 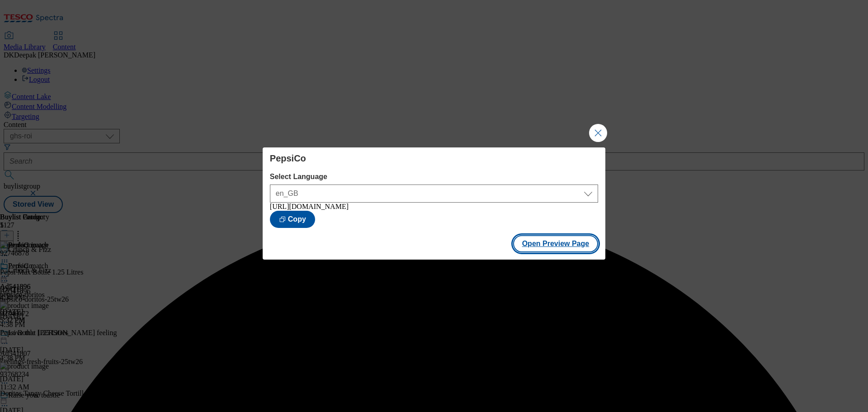 I want to click on label: Select Language, so click(x=434, y=176).